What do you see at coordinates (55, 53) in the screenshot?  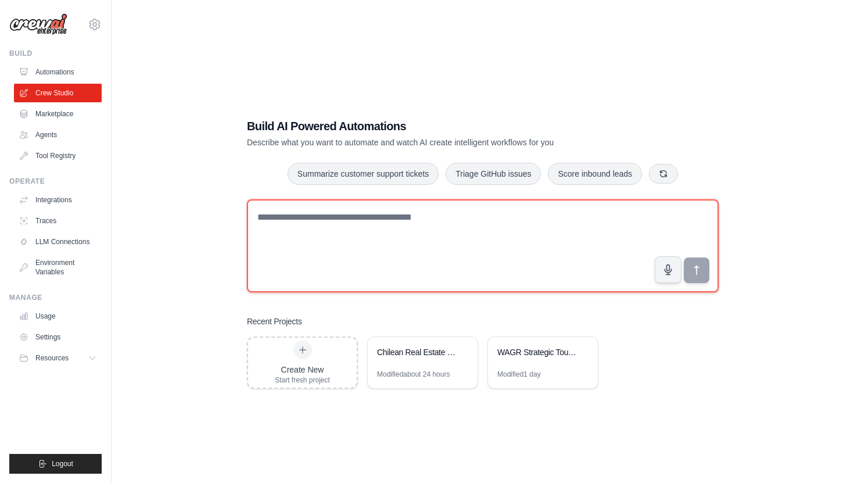 I see `div: Build` at bounding box center [55, 53].